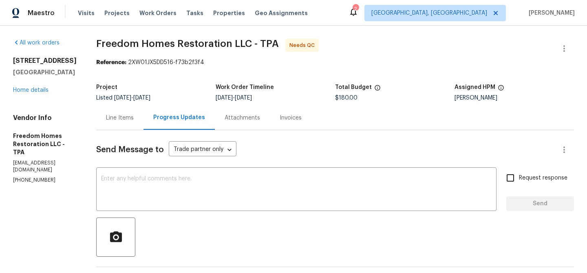 The image size is (587, 273). What do you see at coordinates (356, 9) in the screenshot?
I see `div: 2` at bounding box center [356, 9].